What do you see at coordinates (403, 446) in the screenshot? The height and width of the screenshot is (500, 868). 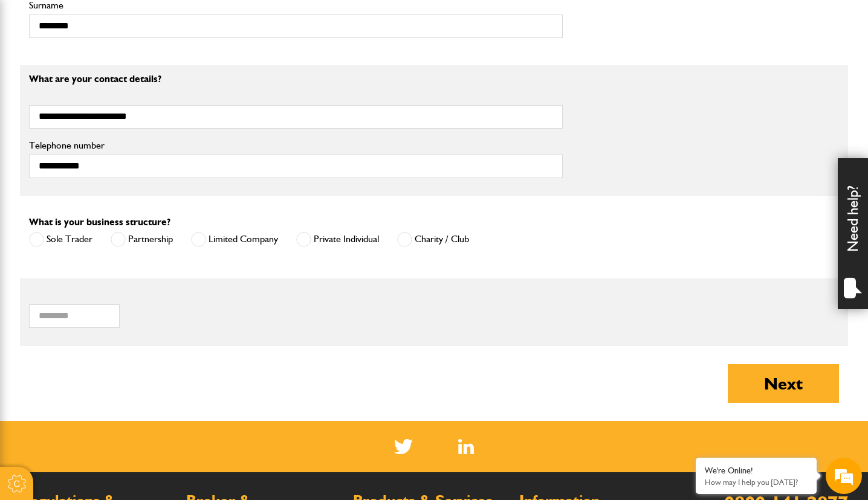 I see `img: Twitter` at bounding box center [403, 446].